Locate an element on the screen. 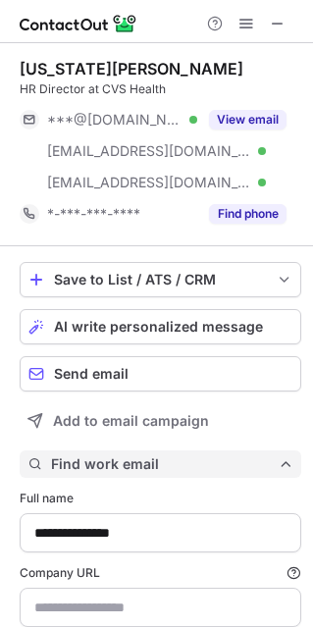  img: ContactOut v5.3.10 is located at coordinates (78, 24).